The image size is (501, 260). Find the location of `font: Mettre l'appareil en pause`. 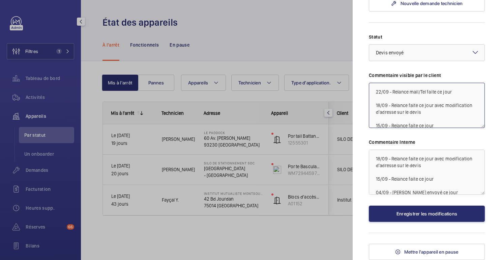

font: Mettre l'appareil en pause is located at coordinates (431, 252).